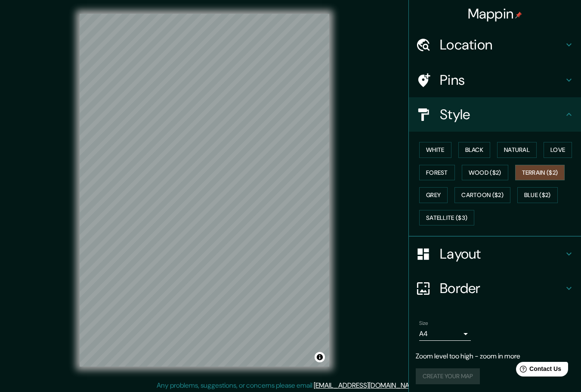 Image resolution: width=581 pixels, height=392 pixels. What do you see at coordinates (289, 385) in the screenshot?
I see `p: Any problems, suggestions, or concerns please email .` at bounding box center [289, 385].